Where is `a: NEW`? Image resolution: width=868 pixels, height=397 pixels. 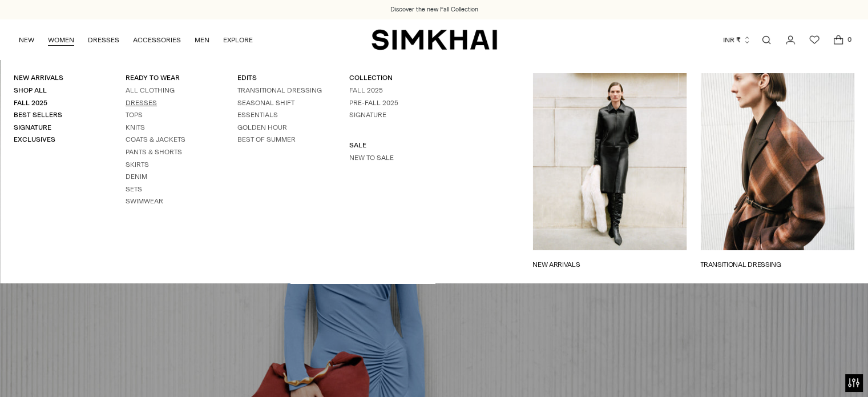 a: NEW is located at coordinates (26, 40).